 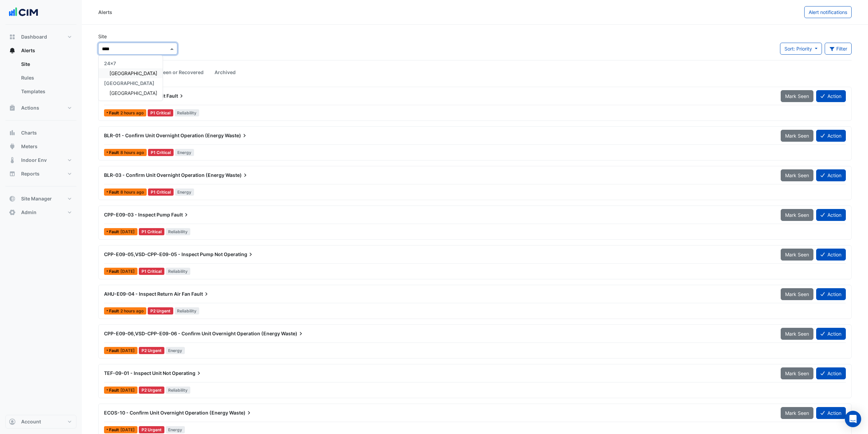 What do you see at coordinates (163, 254) in the screenshot?
I see `span: CPP-E09-05,VSD-CPP-E09-05 - Inspect Pump Not` at bounding box center [163, 254].